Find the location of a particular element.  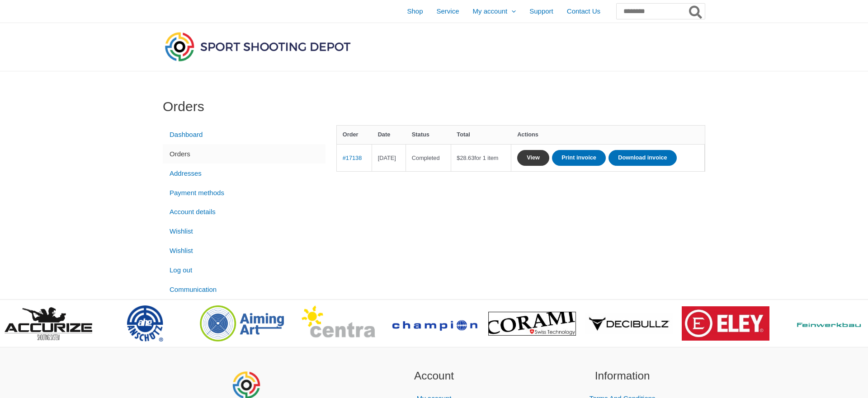

h1: Orders is located at coordinates (434, 107).